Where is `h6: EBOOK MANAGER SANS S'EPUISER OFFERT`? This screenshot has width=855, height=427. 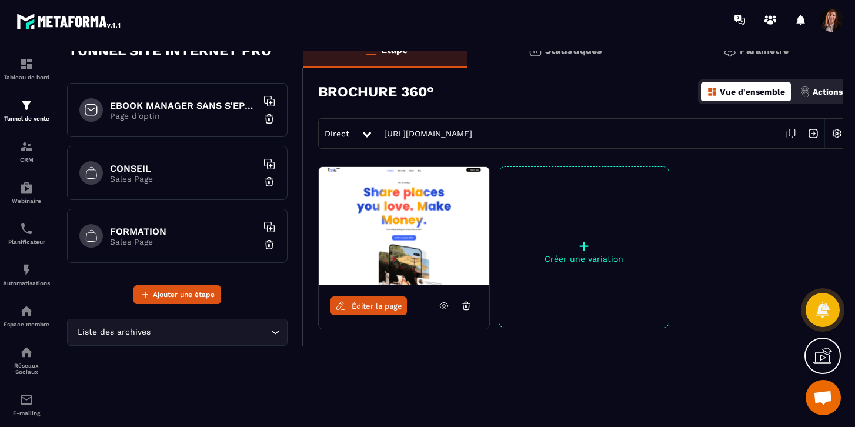 h6: EBOOK MANAGER SANS S'EPUISER OFFERT is located at coordinates (183, 105).